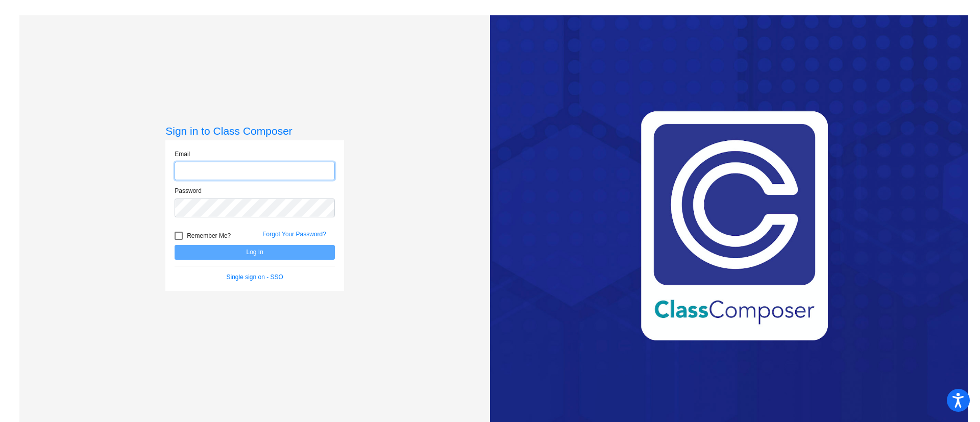  Describe the element at coordinates (209, 236) in the screenshot. I see `span: Remember Me?` at that location.